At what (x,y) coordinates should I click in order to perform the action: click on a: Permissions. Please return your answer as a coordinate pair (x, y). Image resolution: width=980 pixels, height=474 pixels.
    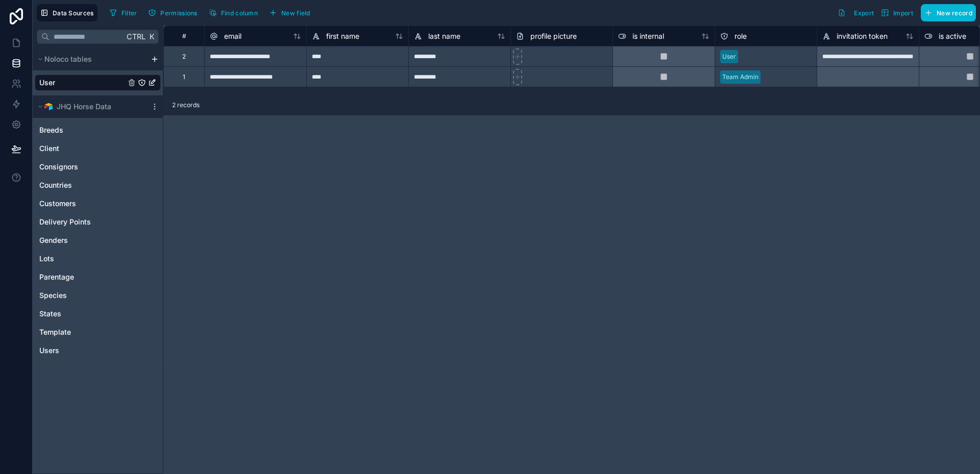
    Looking at the image, I should click on (174, 13).